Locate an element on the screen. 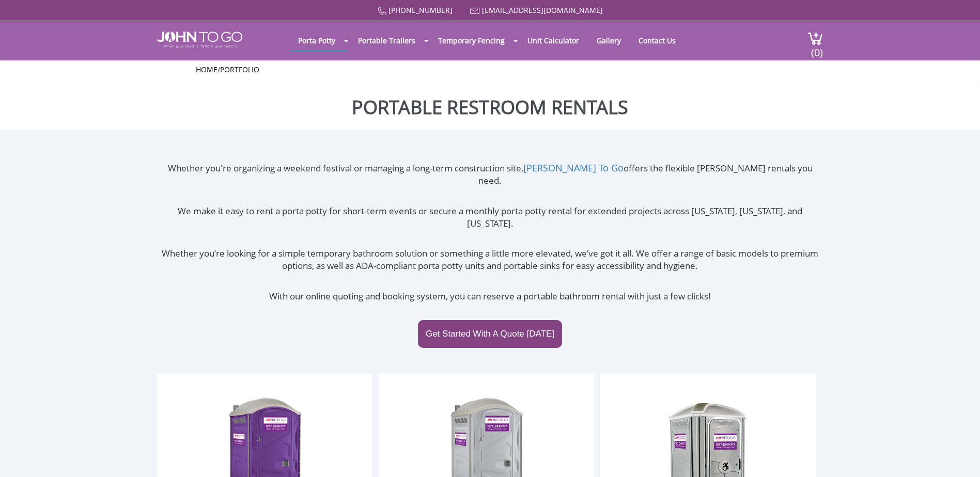  img: Mail is located at coordinates (475, 11).